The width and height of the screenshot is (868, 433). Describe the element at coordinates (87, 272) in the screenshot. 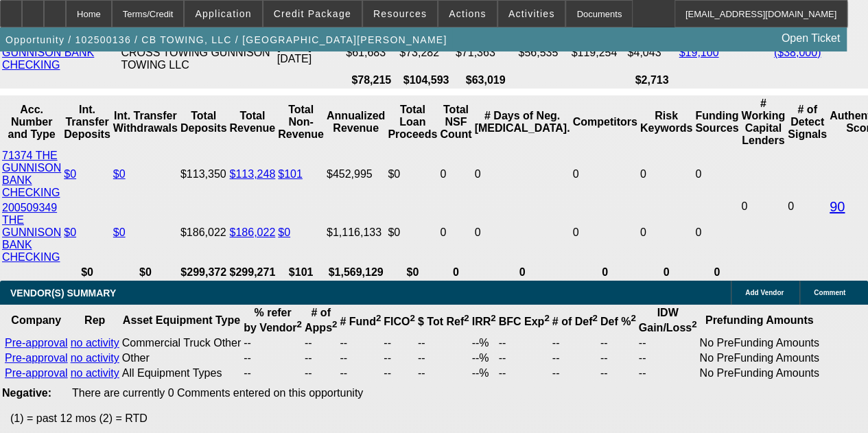

I see `th: $0` at that location.